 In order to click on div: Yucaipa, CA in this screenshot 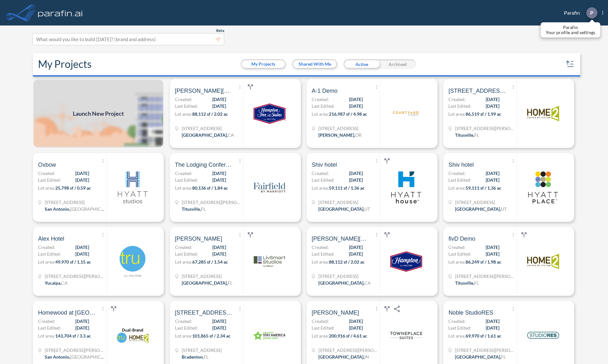, I will do `click(56, 283)`.